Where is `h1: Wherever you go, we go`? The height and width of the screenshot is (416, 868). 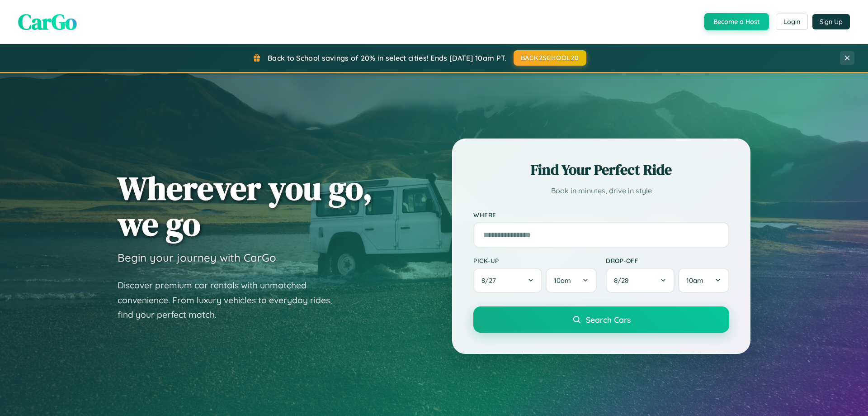 h1: Wherever you go, we go is located at coordinates (245, 206).